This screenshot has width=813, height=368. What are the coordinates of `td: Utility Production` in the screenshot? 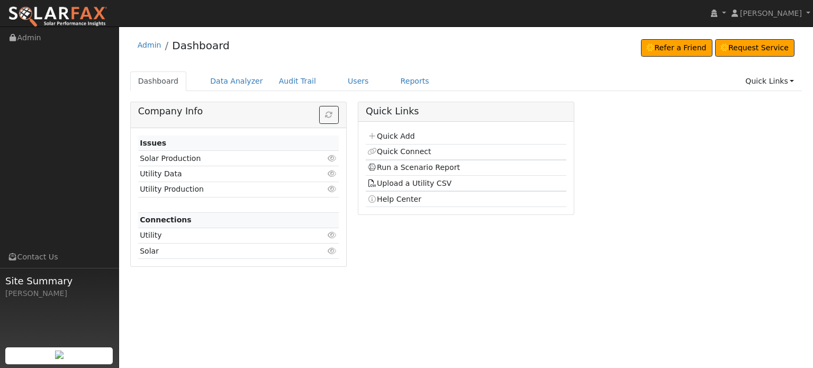 It's located at (222, 189).